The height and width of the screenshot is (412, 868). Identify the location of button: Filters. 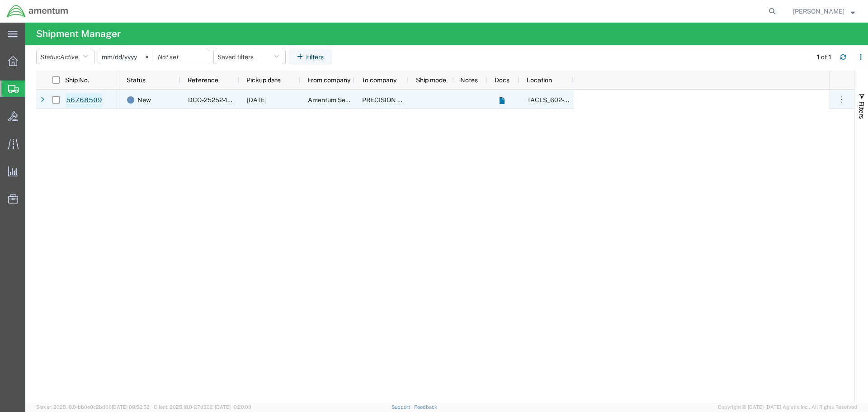
(310, 57).